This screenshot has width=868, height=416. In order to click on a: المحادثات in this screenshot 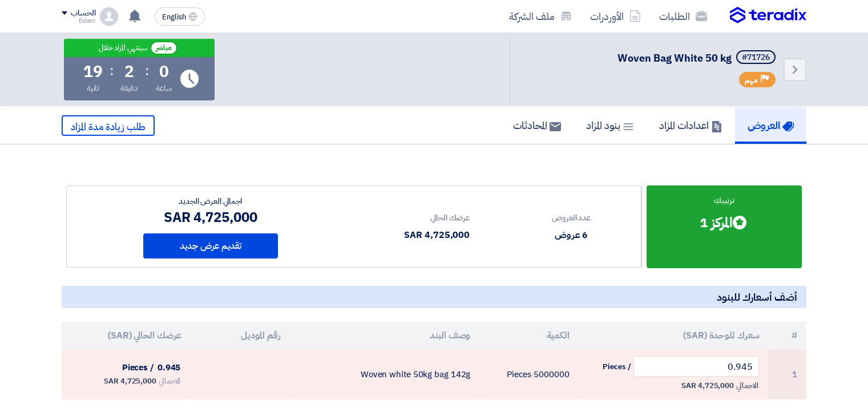, I will do `click(537, 126)`.